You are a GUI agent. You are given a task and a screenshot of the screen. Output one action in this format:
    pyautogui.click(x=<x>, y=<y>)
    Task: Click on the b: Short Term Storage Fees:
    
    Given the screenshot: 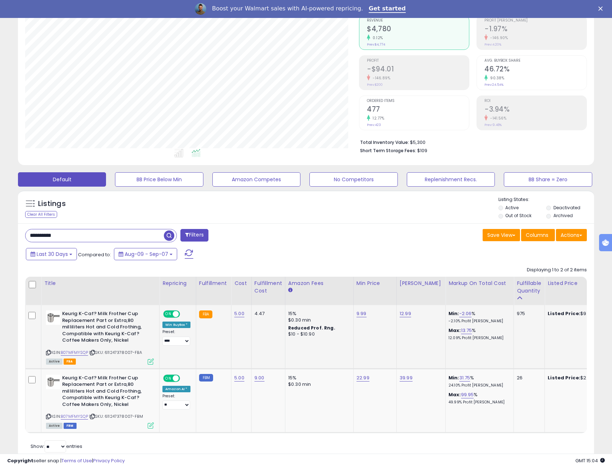 What is the action you would take?
    pyautogui.click(x=388, y=151)
    